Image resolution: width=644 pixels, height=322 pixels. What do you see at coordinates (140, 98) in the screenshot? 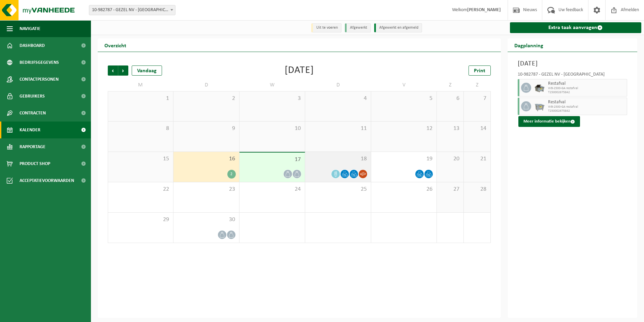
I see `span: 1` at bounding box center [140, 98].